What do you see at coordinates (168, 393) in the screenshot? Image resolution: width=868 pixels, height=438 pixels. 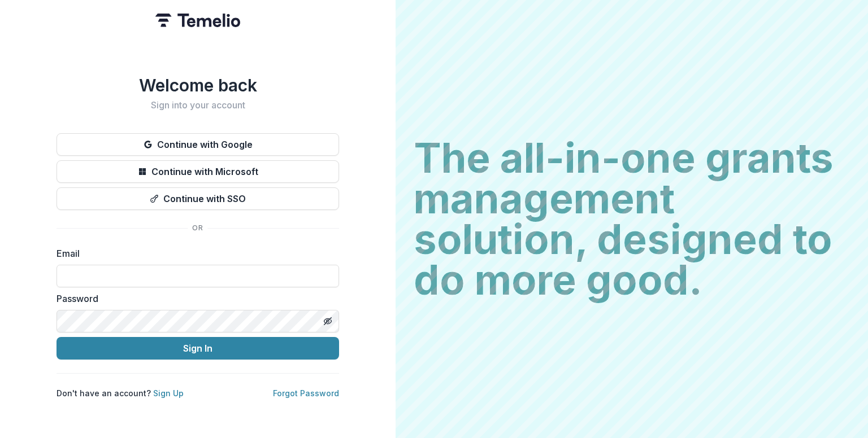 I see `a: Sign Up` at bounding box center [168, 393].